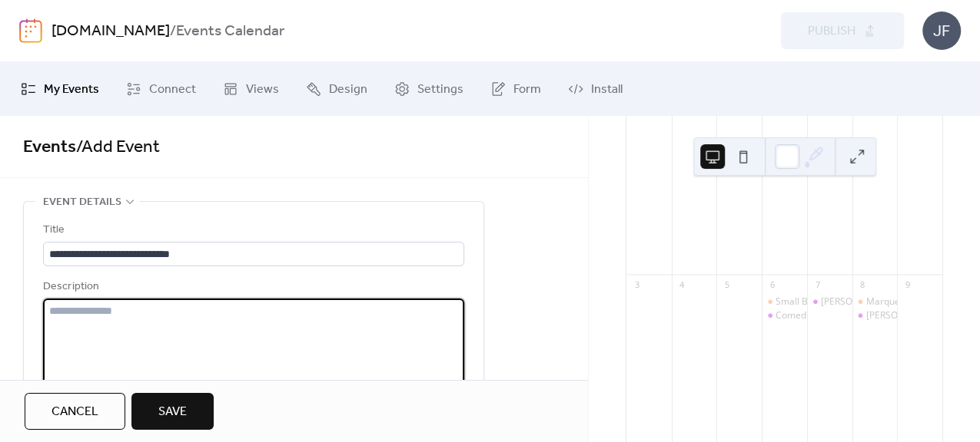 This screenshot has height=442, width=980. Describe the element at coordinates (75, 412) in the screenshot. I see `a: Cancel` at that location.